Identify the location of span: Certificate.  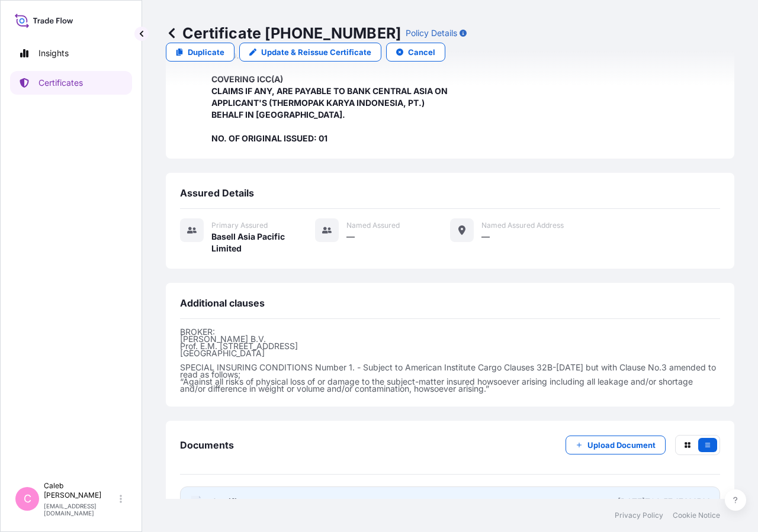
(232, 502).